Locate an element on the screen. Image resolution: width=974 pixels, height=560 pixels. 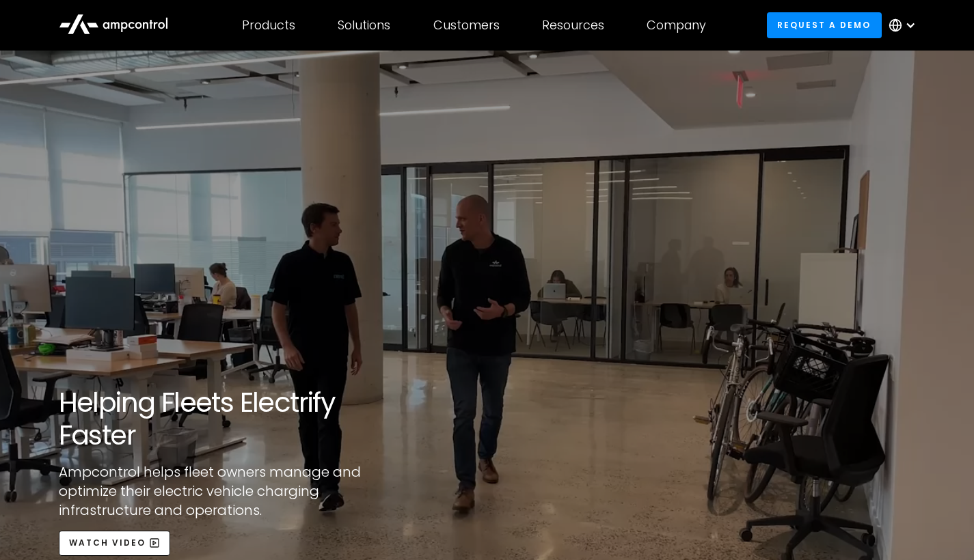
div: Customers is located at coordinates (466, 25).